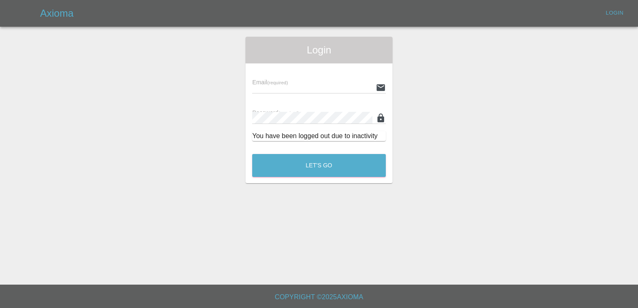  What do you see at coordinates (57, 13) in the screenshot?
I see `h5: Axioma` at bounding box center [57, 13].